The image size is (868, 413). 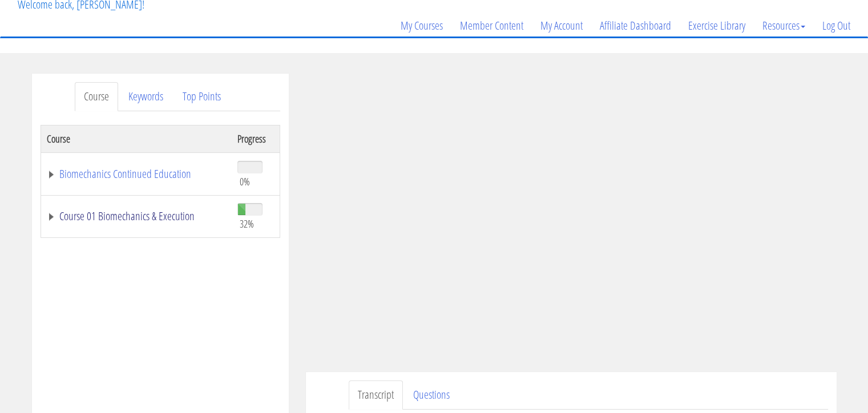 I want to click on a: Biomechanics Continued Education, so click(x=136, y=174).